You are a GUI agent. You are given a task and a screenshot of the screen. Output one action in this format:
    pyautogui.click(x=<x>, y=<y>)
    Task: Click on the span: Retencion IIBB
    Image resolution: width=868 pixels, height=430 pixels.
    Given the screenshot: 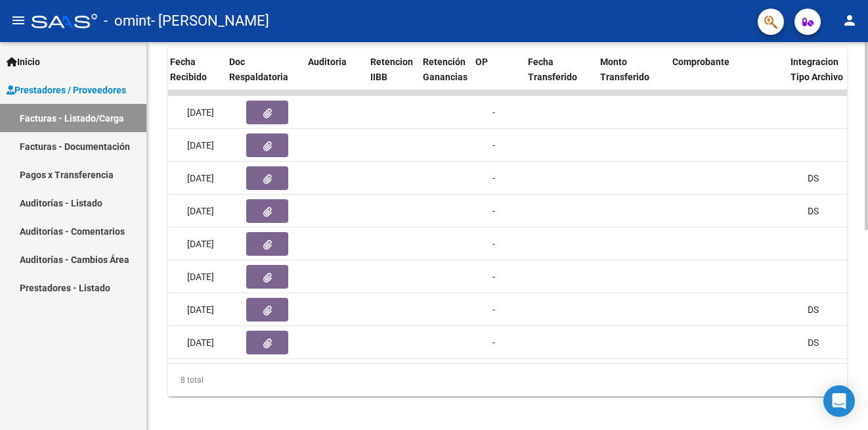 What is the action you would take?
    pyautogui.click(x=391, y=69)
    